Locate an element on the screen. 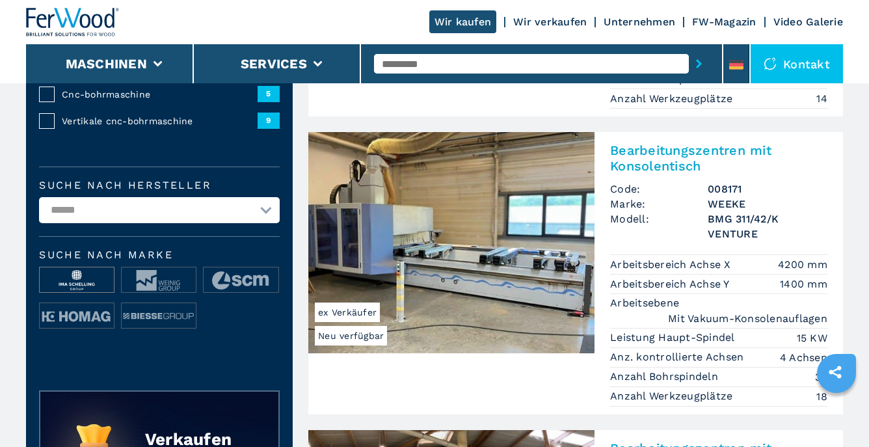  img: Ferwood is located at coordinates (73, 22).